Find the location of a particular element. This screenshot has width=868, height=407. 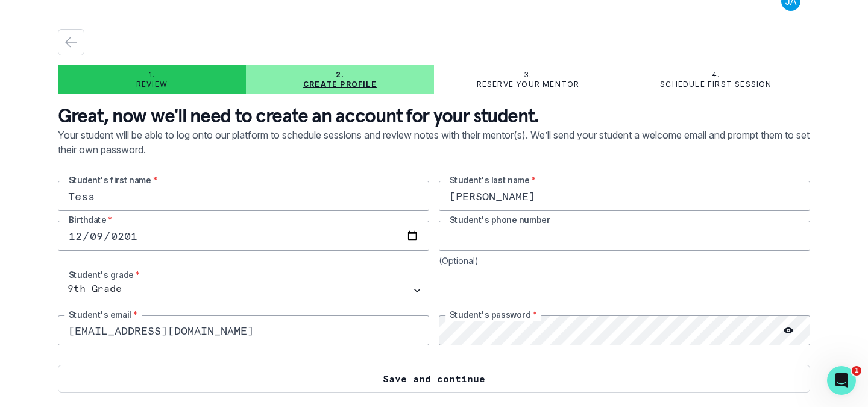

p: 4. is located at coordinates (715, 74).